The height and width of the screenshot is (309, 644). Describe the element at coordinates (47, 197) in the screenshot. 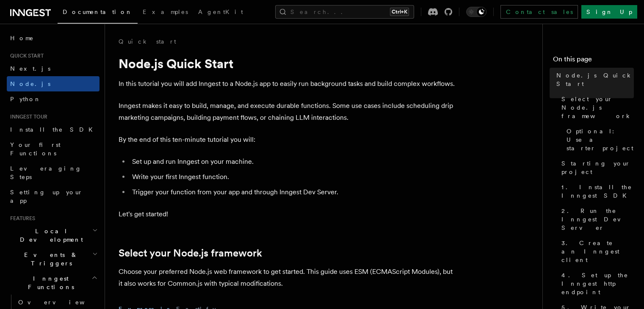

I see `span: Setting up your app` at that location.